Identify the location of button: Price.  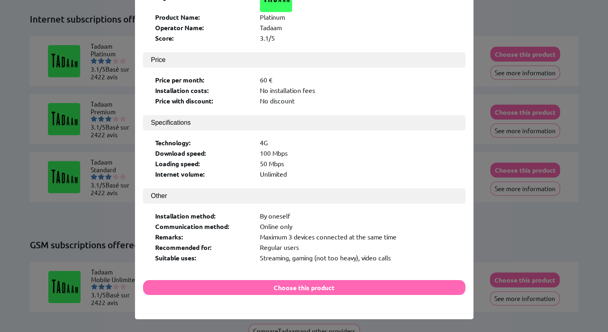
(304, 60).